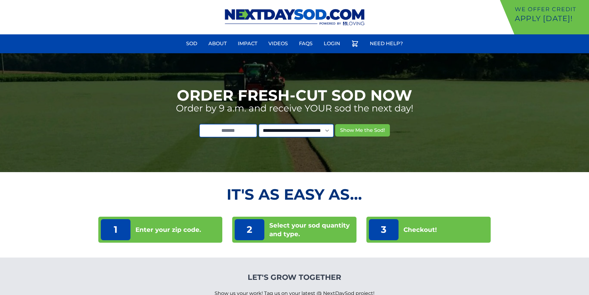 The height and width of the screenshot is (295, 589). I want to click on p: Order by 9 a.m. and receive YOUR sod the next day!, so click(295, 108).